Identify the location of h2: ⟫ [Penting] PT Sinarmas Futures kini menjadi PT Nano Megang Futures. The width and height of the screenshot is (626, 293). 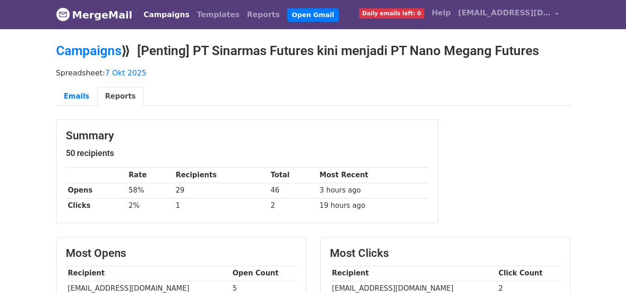
(313, 51).